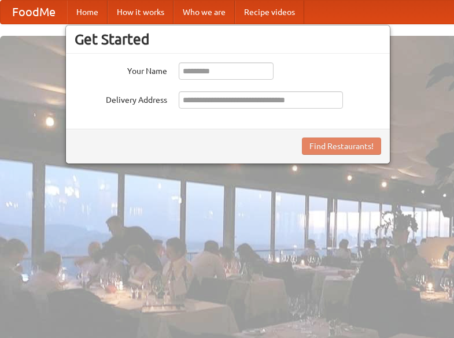 The image size is (454, 338). What do you see at coordinates (141, 12) in the screenshot?
I see `a: How it works` at bounding box center [141, 12].